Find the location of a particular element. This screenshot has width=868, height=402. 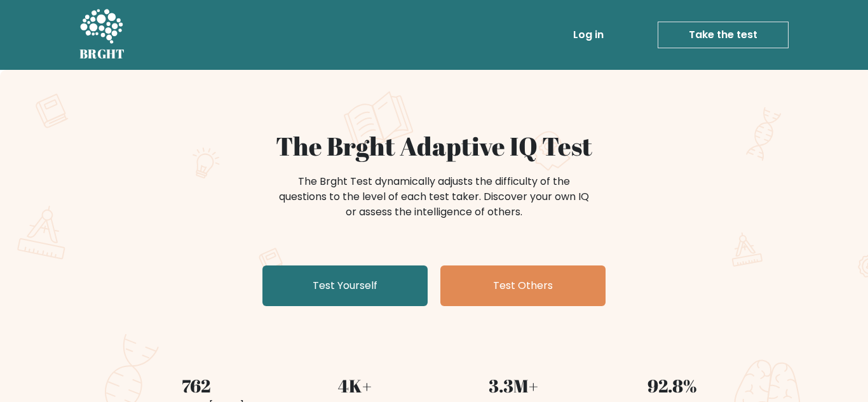

div: 762 is located at coordinates (196, 385).